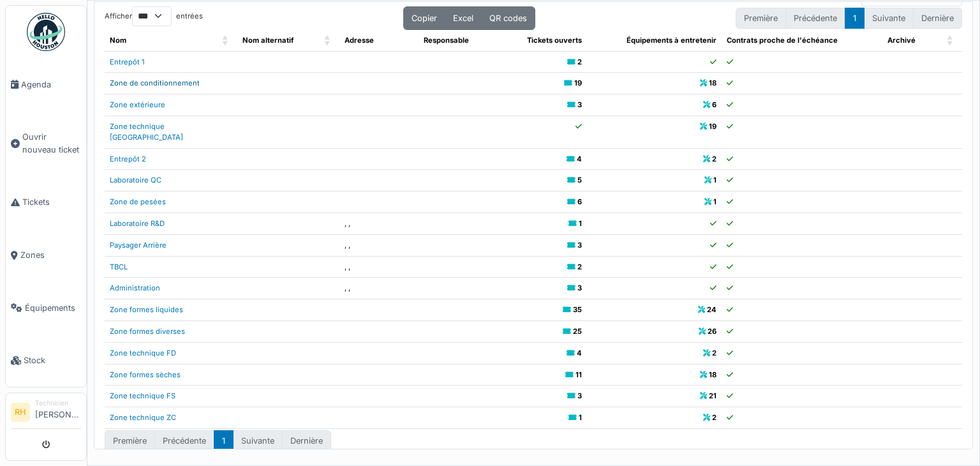 The image size is (980, 466). What do you see at coordinates (226, 40) in the screenshot?
I see `span: Nom: Activate to sort` at bounding box center [226, 40].